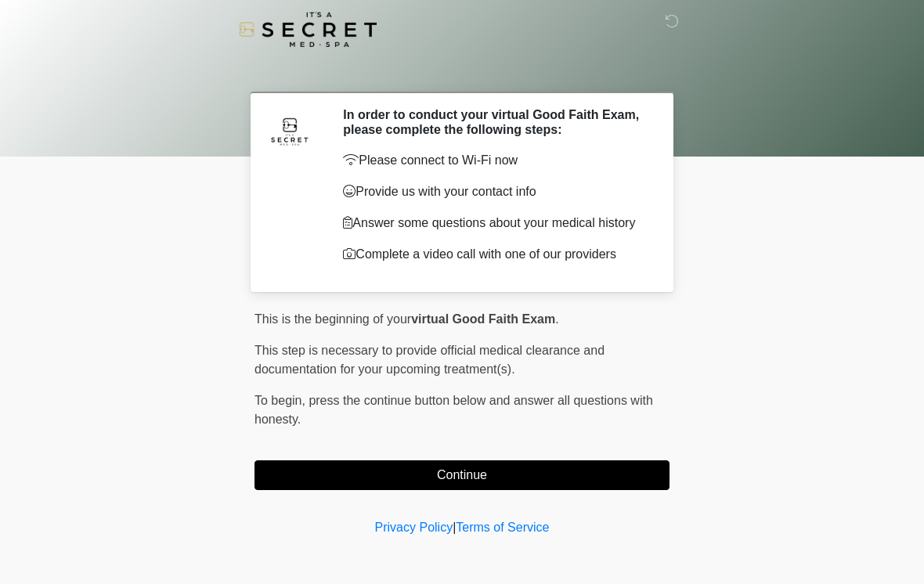 The height and width of the screenshot is (584, 924). I want to click on p: Please connect to Wi-Fi now, so click(494, 161).